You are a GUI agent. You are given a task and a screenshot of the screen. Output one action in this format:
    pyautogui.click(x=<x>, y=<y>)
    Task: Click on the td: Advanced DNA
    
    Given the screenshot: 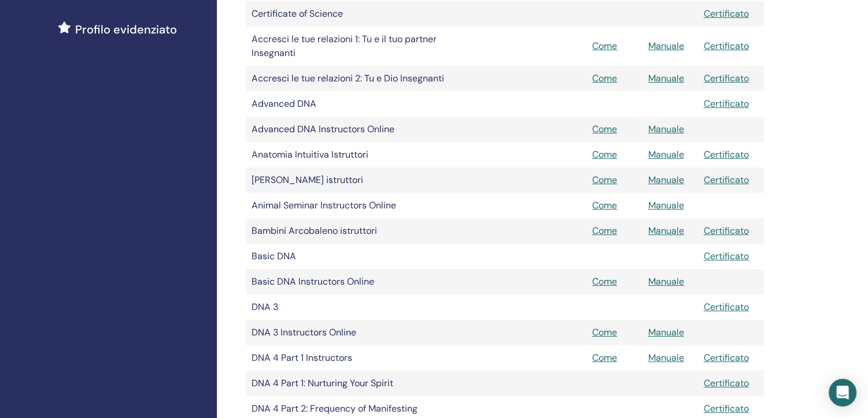 What is the action you would take?
    pyautogui.click(x=350, y=104)
    